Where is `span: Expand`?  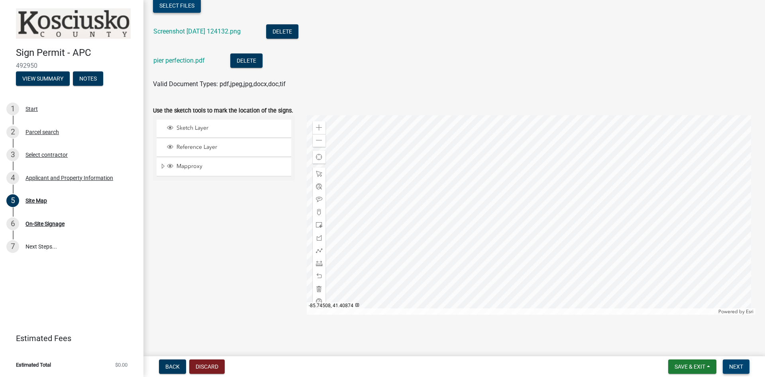 span: Expand is located at coordinates (163, 167).